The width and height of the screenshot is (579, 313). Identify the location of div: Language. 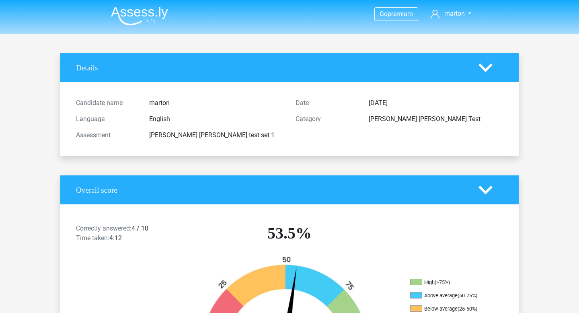
(107, 119).